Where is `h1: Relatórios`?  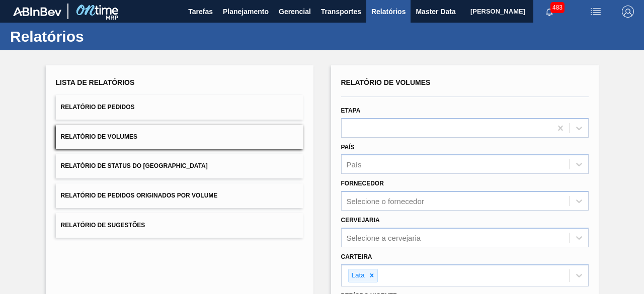
h1: Relatórios is located at coordinates (99, 36).